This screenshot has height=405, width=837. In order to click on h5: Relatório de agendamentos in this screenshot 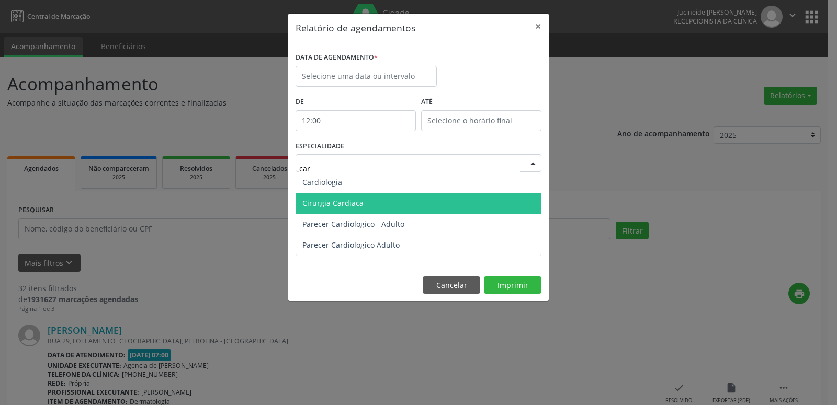, I will do `click(355, 28)`.